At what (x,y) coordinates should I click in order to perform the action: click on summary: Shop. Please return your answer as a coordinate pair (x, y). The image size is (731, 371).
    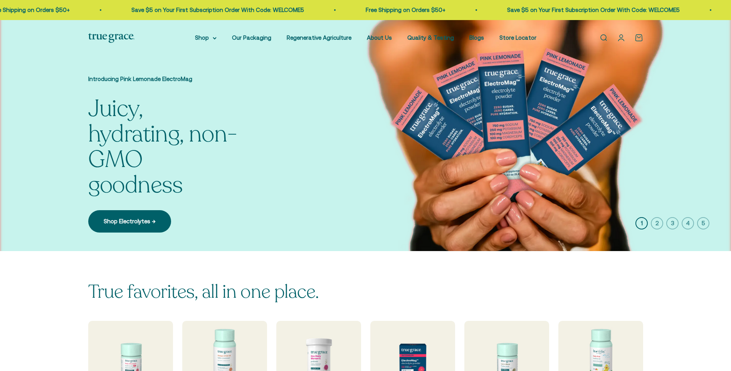
    Looking at the image, I should click on (206, 38).